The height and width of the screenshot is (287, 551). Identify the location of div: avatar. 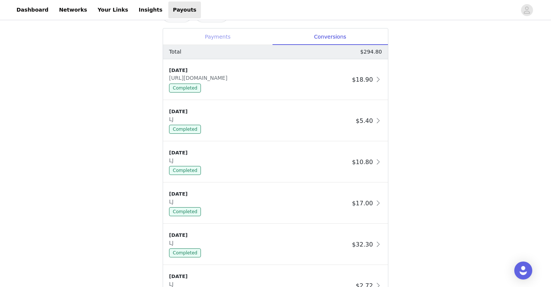
(526, 10).